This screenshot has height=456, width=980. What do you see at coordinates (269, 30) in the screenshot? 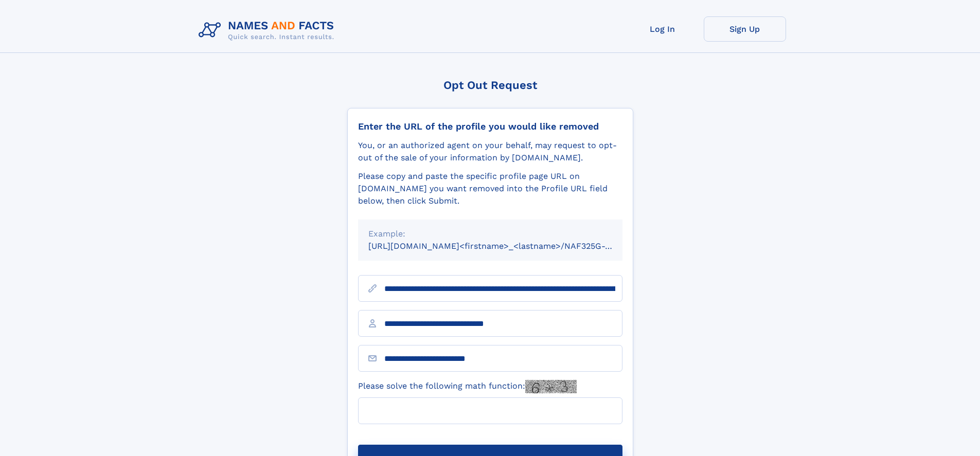
I see `img: Logo Names and Facts` at bounding box center [269, 30].